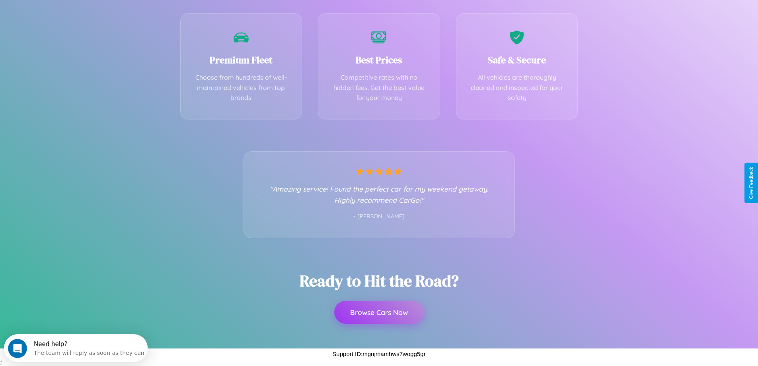  What do you see at coordinates (751, 183) in the screenshot?
I see `div: Give Feedback` at bounding box center [751, 183].